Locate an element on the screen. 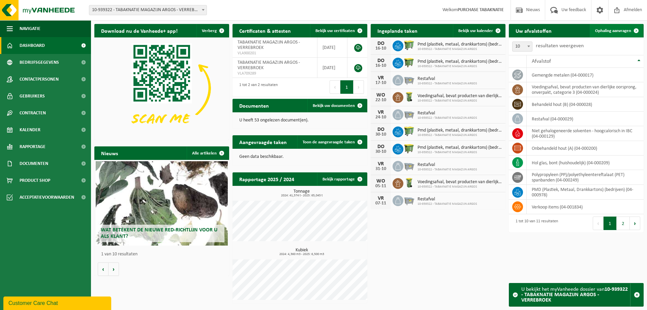  a: Wat betekent de nieuwe RED-richtlijn voor u als klant? is located at coordinates (162, 203).